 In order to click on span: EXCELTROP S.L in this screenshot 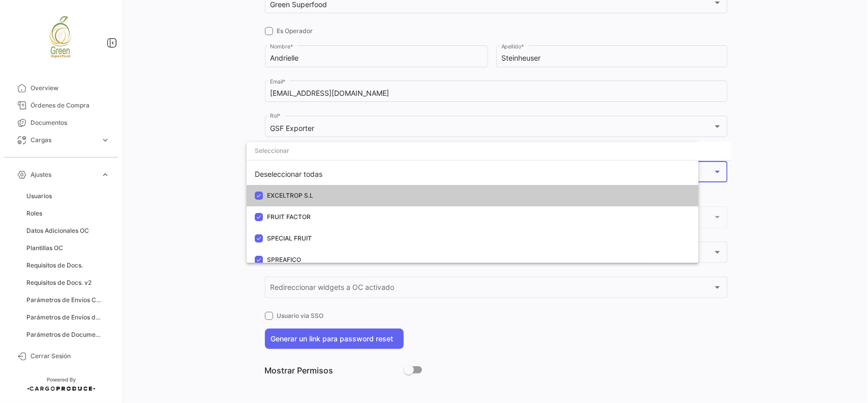, I will do `click(290, 195)`.